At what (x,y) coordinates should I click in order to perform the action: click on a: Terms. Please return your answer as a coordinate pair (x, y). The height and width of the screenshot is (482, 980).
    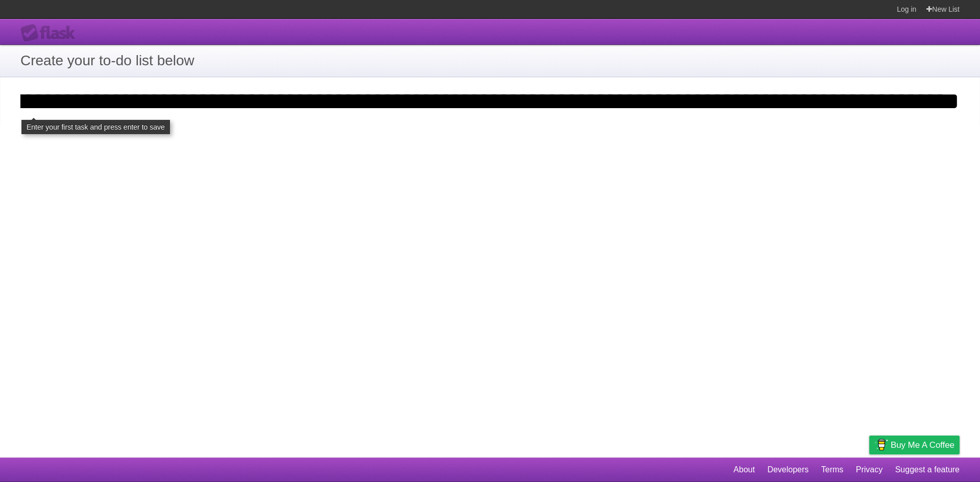
    Looking at the image, I should click on (832, 470).